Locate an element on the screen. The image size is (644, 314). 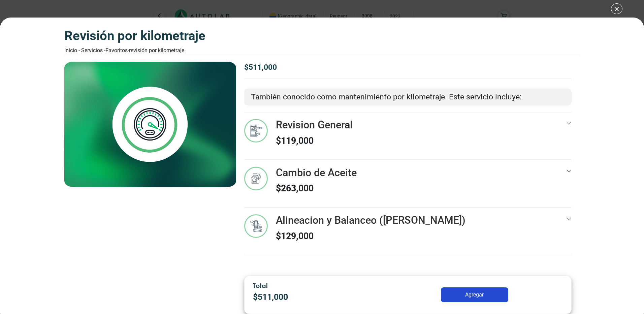
p: $ 119,000 is located at coordinates (314, 141).